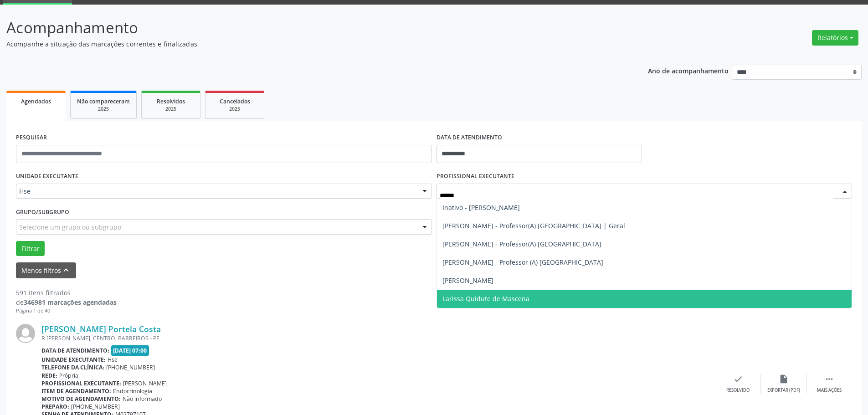  What do you see at coordinates (66, 293) in the screenshot?
I see `div: 591 itens filtrados` at bounding box center [66, 293].